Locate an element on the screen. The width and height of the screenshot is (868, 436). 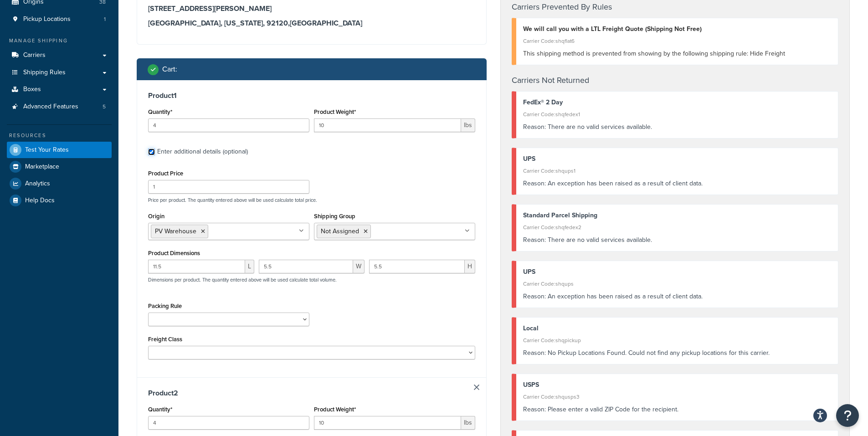
h3: Product 1 is located at coordinates (312, 96).